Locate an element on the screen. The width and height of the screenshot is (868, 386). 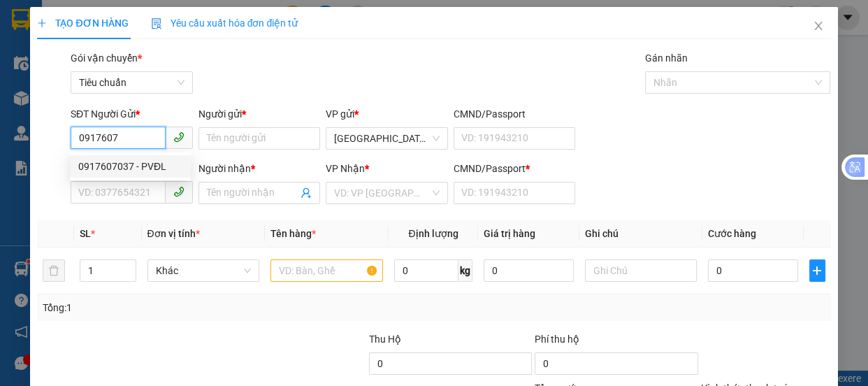
span: Thu Hộ is located at coordinates (385, 339).